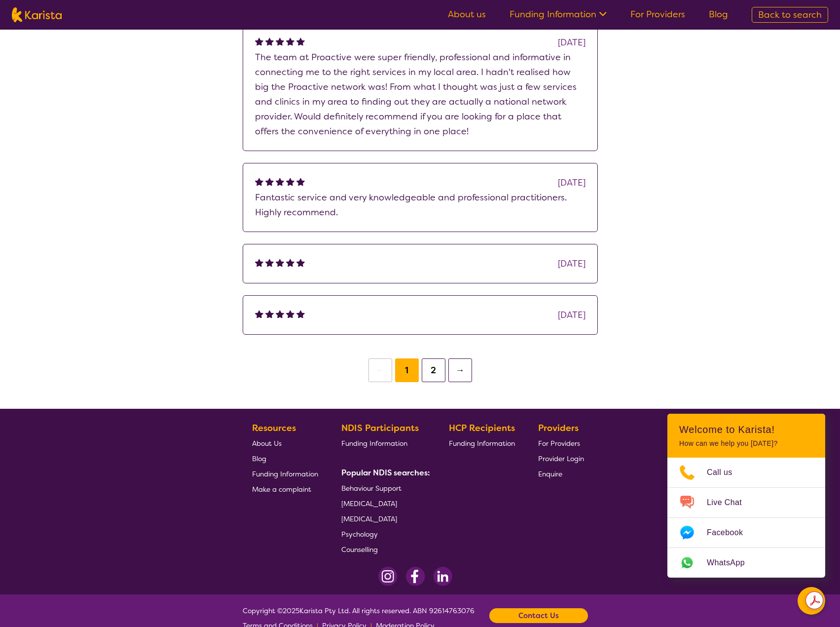  I want to click on span: Counselling, so click(360, 549).